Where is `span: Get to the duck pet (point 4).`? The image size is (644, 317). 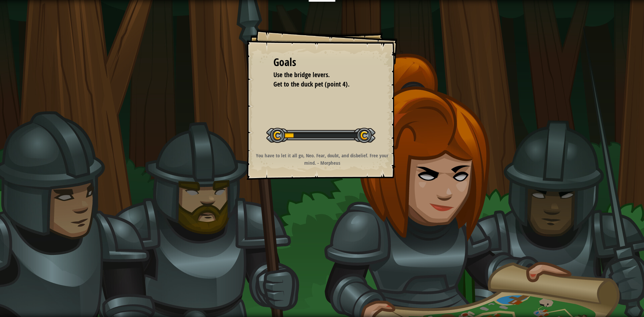
span: Get to the duck pet (point 4). is located at coordinates (311, 84).